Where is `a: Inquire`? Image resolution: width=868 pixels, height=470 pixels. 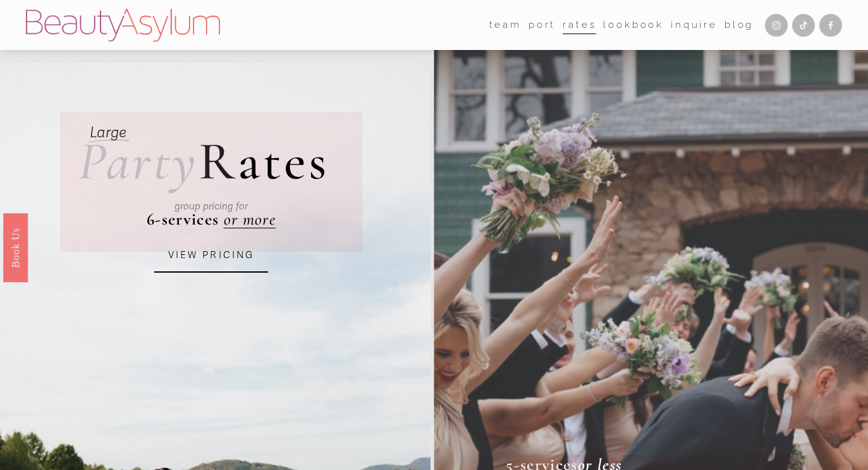 a: Inquire is located at coordinates (694, 25).